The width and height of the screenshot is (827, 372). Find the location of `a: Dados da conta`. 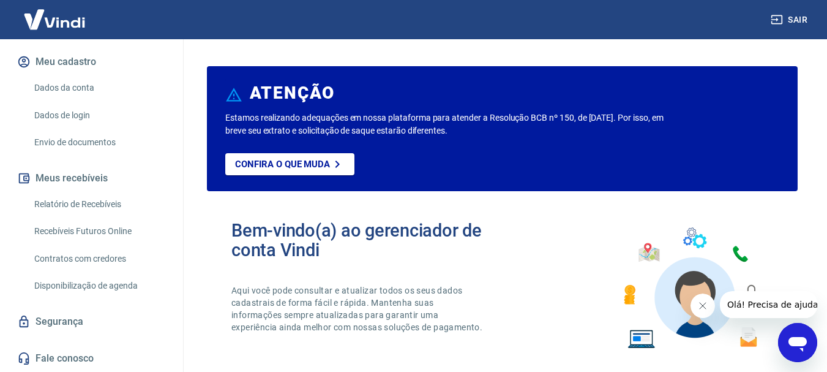

a: Dados da conta is located at coordinates (99, 88).